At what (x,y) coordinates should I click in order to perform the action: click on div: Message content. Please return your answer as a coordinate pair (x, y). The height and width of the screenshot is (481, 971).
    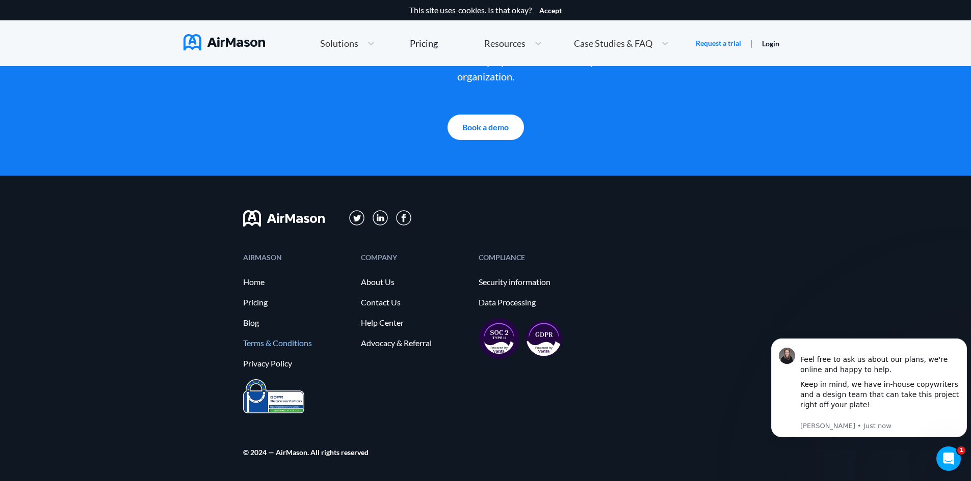
    Looking at the image, I should click on (113, 59).